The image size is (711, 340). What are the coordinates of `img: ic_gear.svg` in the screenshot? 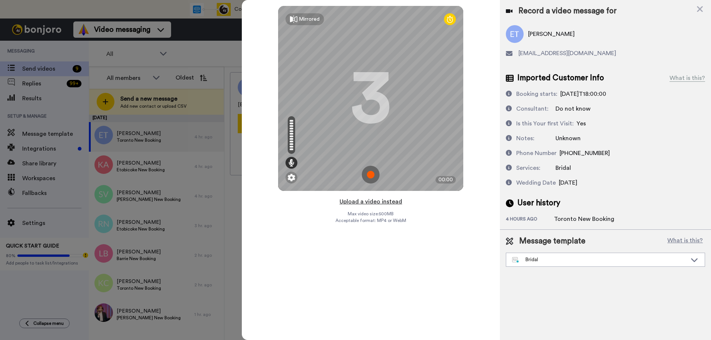 It's located at (291, 178).